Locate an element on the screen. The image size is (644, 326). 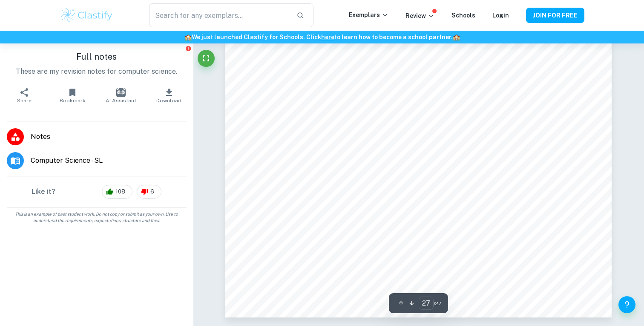
button: Fullscreen is located at coordinates (206, 59).